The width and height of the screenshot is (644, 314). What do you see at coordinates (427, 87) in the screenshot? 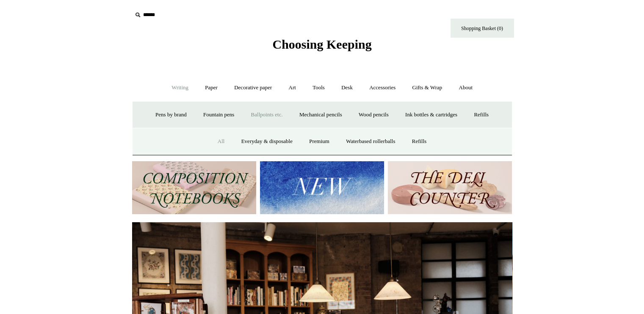
I see `a: Gifts & Wrap` at bounding box center [427, 87].